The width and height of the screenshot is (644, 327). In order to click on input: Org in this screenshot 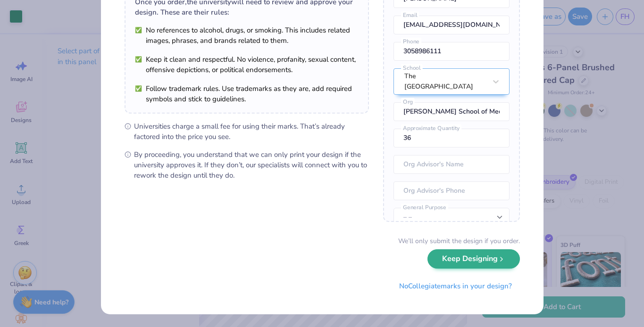, I will do `click(452, 111)`.